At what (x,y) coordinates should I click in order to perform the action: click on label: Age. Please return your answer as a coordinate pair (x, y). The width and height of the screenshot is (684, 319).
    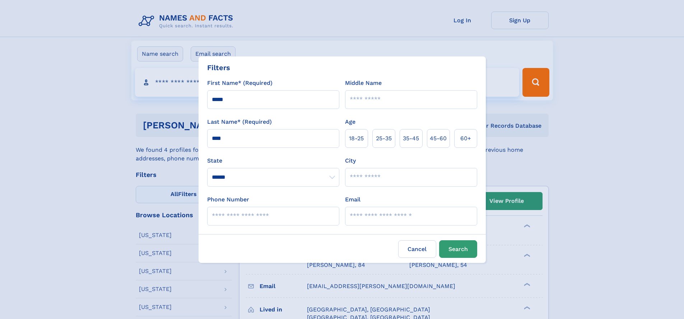
    Looking at the image, I should click on (350, 122).